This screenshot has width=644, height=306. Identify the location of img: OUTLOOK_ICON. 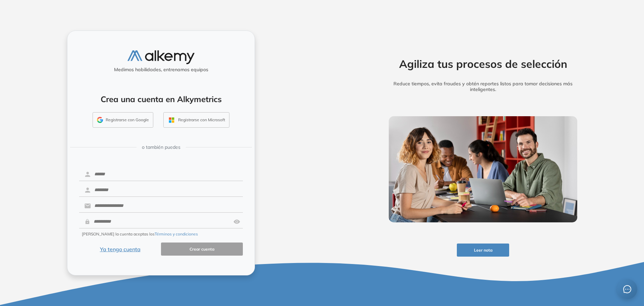
(171, 120).